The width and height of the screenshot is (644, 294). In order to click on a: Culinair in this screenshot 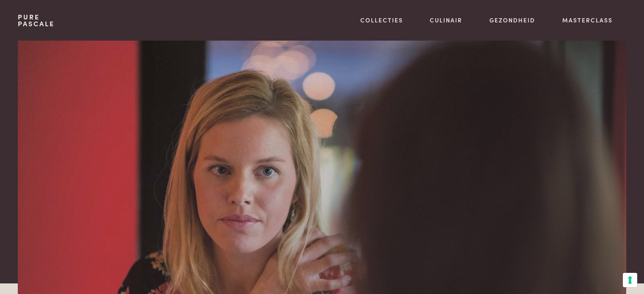, I will do `click(446, 20)`.